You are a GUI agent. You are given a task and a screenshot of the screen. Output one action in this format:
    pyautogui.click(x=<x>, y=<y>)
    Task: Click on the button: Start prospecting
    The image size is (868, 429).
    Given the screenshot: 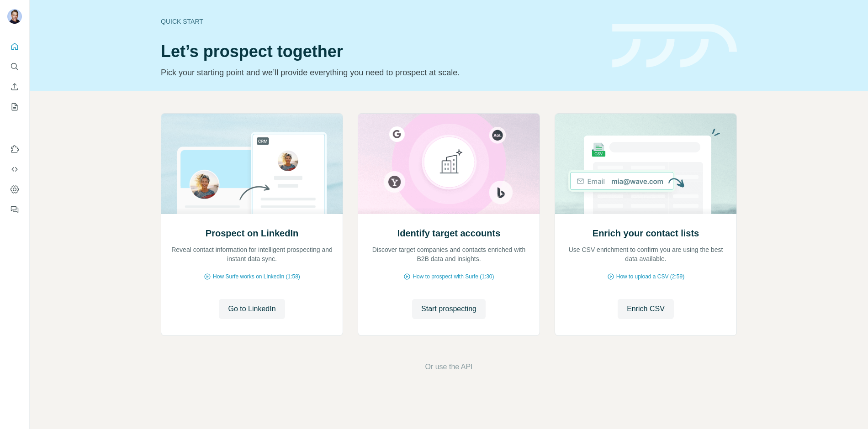 What is the action you would take?
    pyautogui.click(x=449, y=309)
    